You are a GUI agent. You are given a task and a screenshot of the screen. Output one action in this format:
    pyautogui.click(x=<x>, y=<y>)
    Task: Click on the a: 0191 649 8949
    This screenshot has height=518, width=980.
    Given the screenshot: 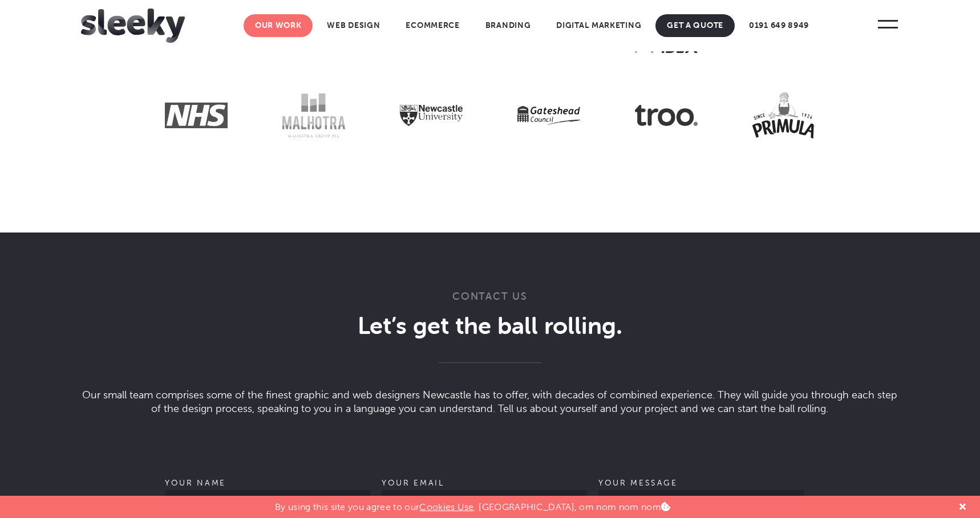 What is the action you would take?
    pyautogui.click(x=778, y=26)
    